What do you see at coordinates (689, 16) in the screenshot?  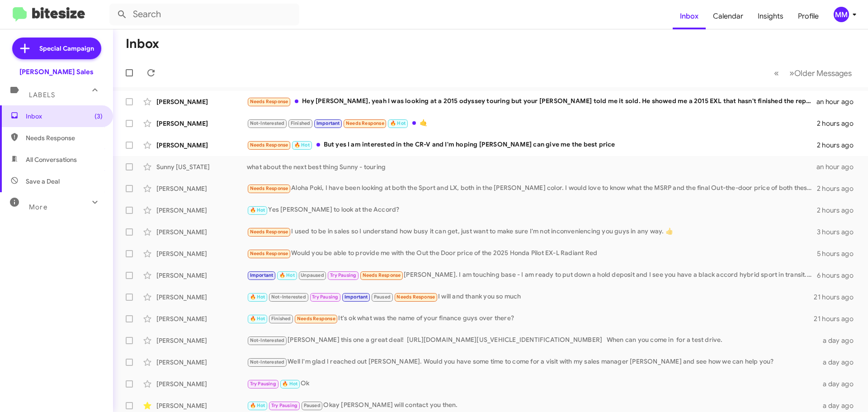 I see `a: Inbox` at bounding box center [689, 16].